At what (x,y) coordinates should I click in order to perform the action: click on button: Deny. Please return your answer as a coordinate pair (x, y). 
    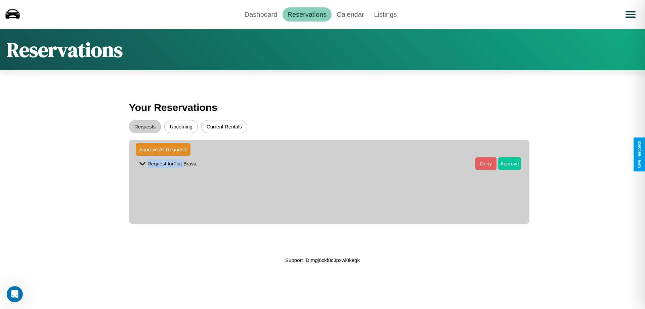
    Looking at the image, I should click on (485, 163).